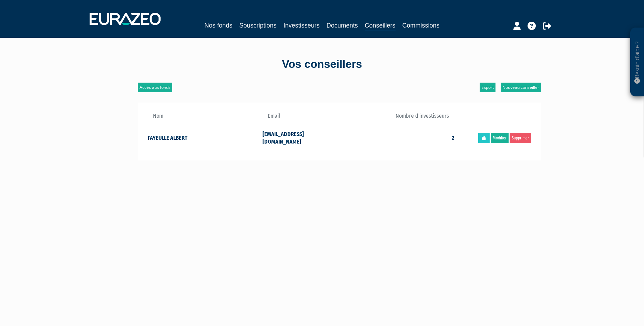  I want to click on a: Souscriptions, so click(258, 25).